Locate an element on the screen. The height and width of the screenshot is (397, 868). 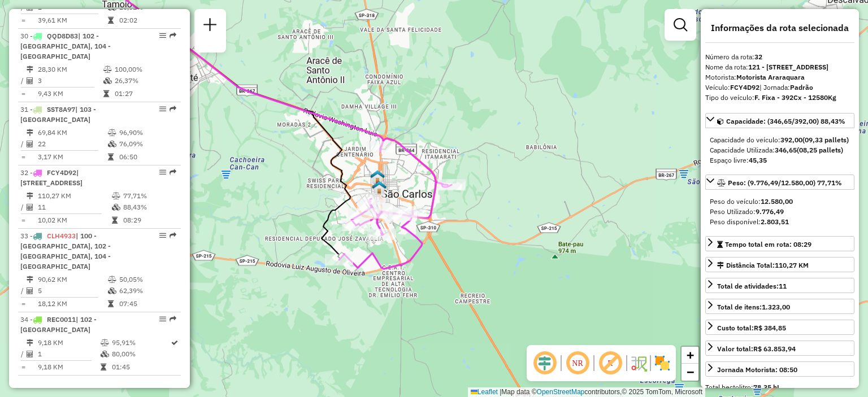
div: Tipo do veículo: is located at coordinates (780, 98).